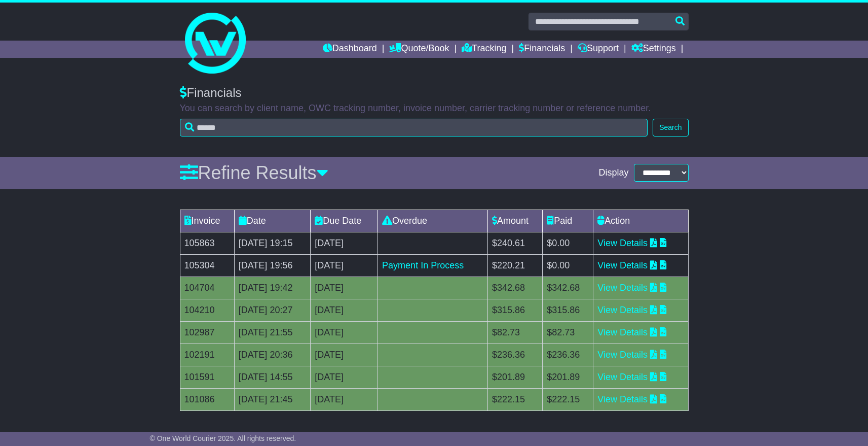 This screenshot has width=868, height=446. Describe the element at coordinates (670, 127) in the screenshot. I see `button: Search` at that location.